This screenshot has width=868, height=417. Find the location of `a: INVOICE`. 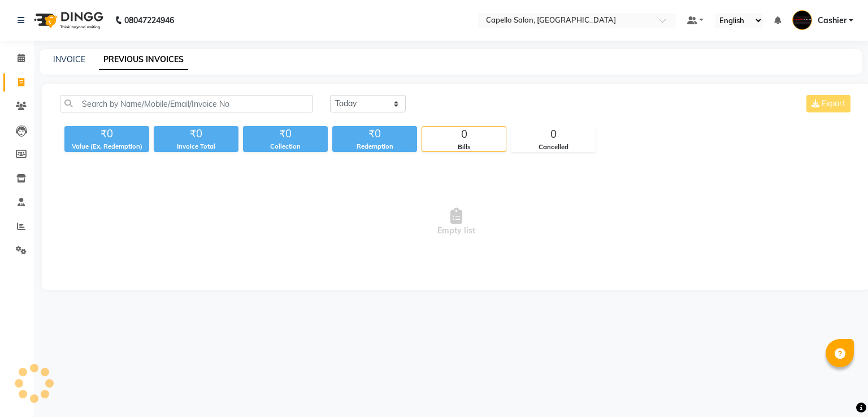

a: INVOICE is located at coordinates (69, 59).